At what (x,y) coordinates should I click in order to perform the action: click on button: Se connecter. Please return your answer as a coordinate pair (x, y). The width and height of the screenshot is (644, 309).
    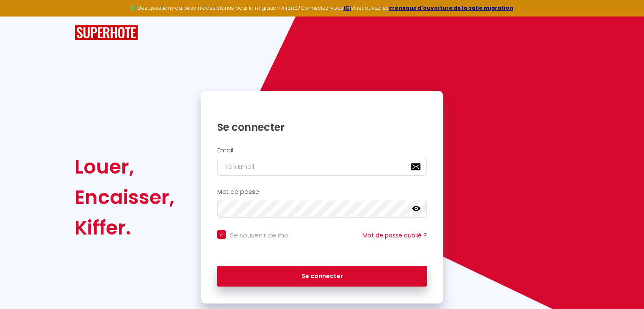
    Looking at the image, I should click on (322, 277).